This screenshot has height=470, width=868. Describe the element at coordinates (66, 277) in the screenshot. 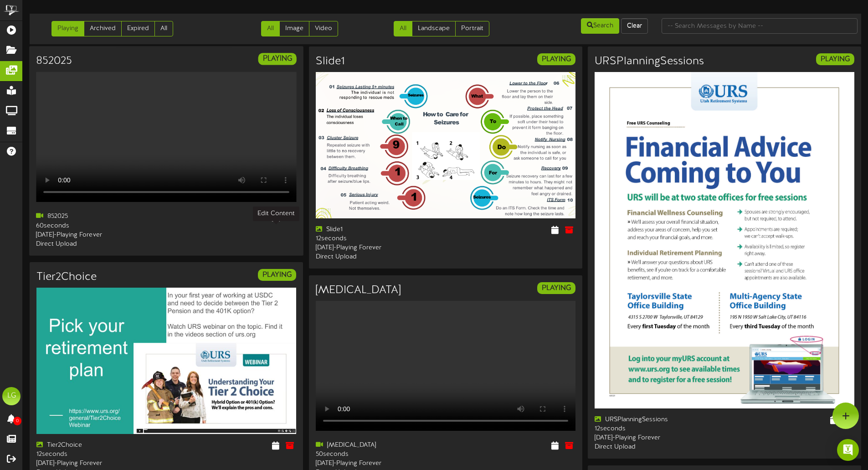

I see `h3: Tier2Choice` at that location.